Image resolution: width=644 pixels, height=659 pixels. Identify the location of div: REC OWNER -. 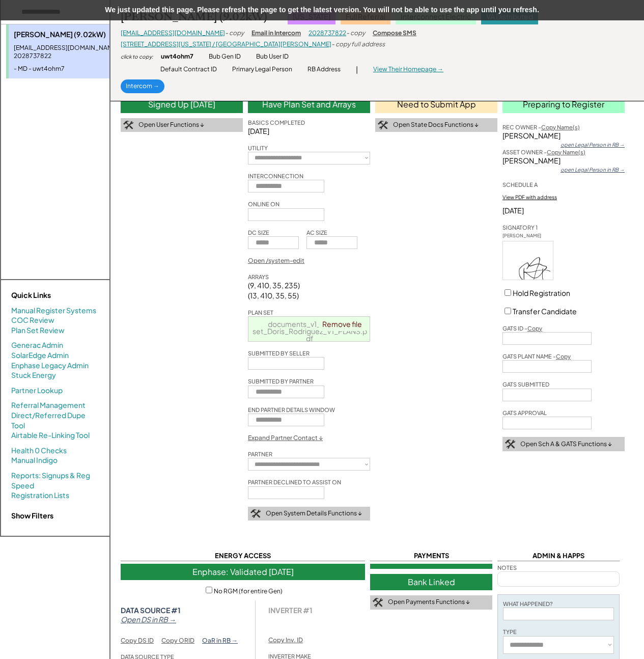
(541, 127).